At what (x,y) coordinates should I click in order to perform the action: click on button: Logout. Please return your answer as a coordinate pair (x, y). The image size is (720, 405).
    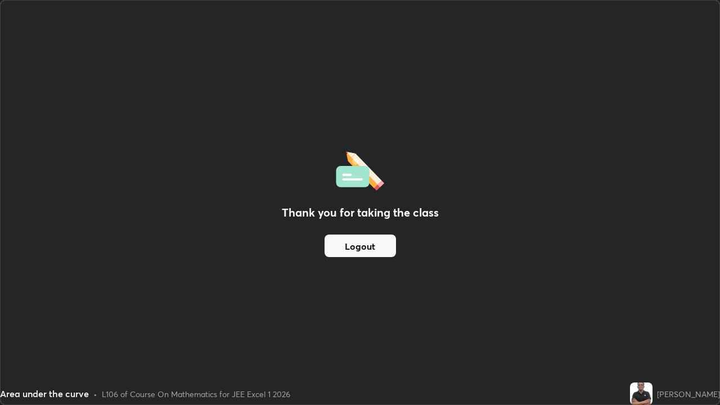
    Looking at the image, I should click on (360, 246).